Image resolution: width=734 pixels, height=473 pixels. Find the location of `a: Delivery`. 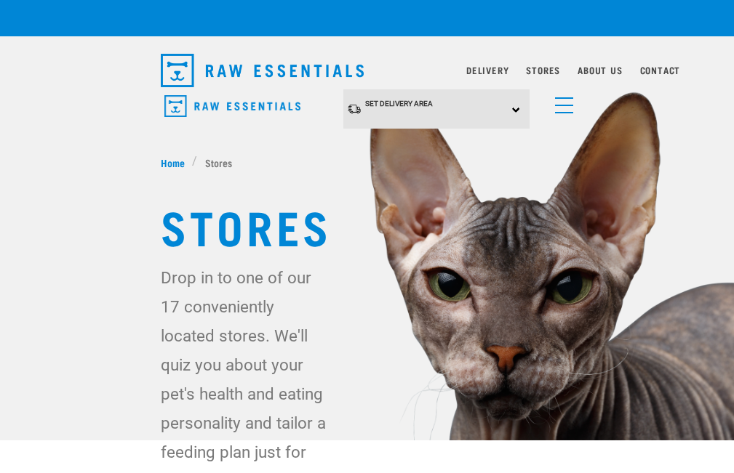

a: Delivery is located at coordinates (487, 70).